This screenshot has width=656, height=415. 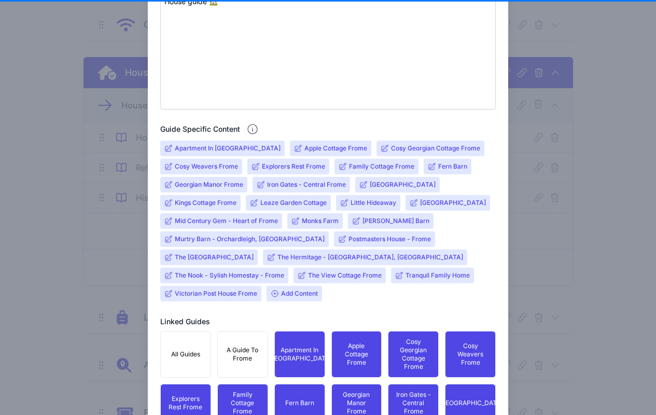 What do you see at coordinates (186, 354) in the screenshot?
I see `button: All Guides` at bounding box center [186, 354].